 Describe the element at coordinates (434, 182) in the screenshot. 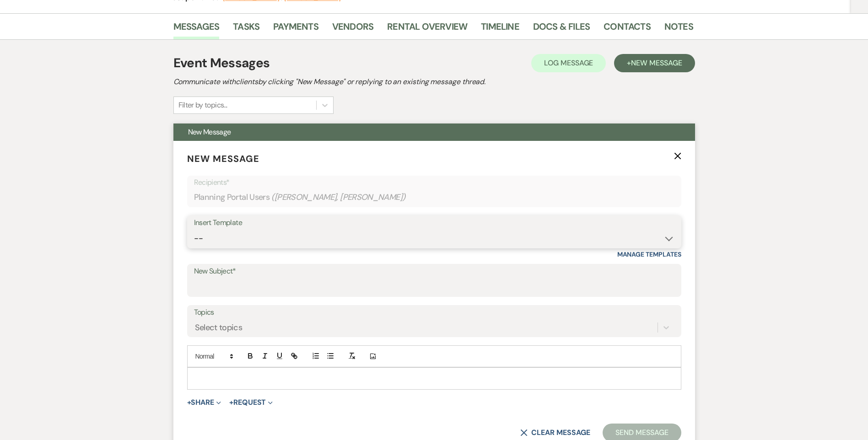

I see `p: Recipients*` at that location.